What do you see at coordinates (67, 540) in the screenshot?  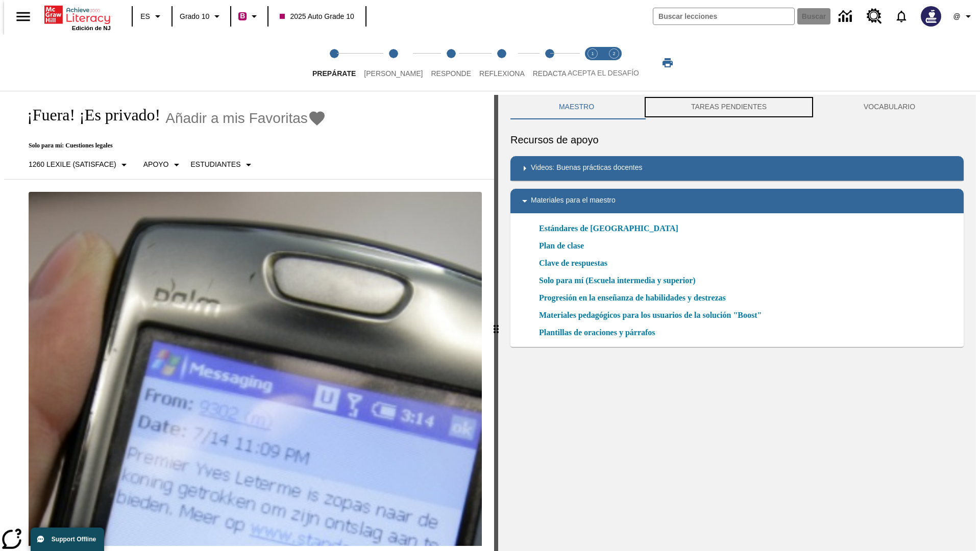 I see `button: Support Offline` at bounding box center [67, 540].